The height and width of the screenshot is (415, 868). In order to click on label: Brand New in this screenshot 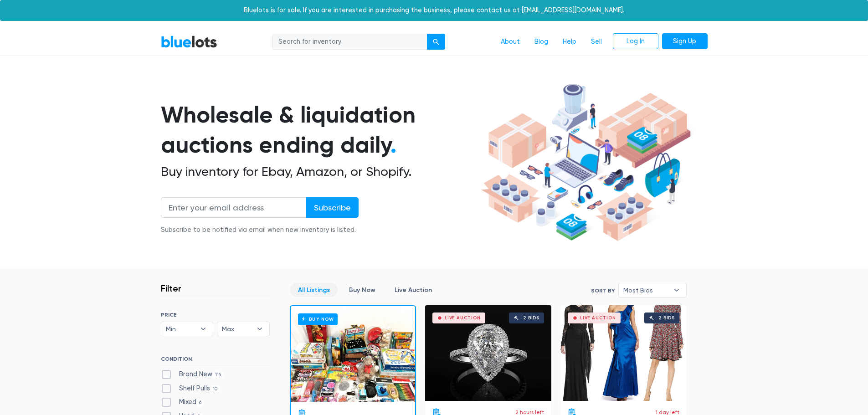, I will do `click(192, 374)`.